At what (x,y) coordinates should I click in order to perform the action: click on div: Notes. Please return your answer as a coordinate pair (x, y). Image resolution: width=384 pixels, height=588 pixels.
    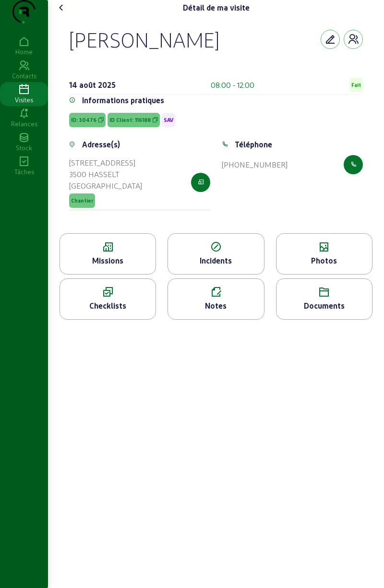
    Looking at the image, I should click on (216, 306).